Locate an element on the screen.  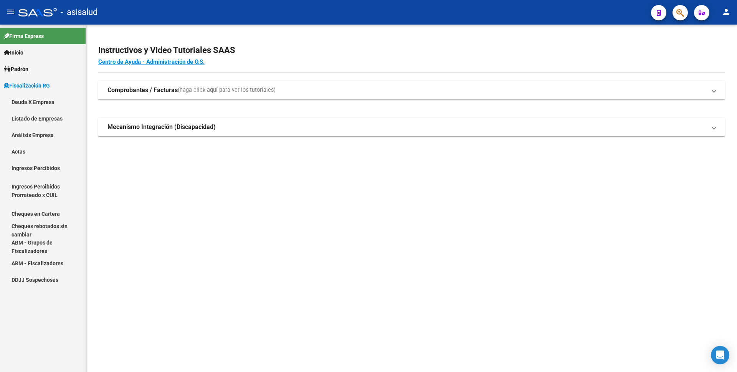
span: Firma Express is located at coordinates (24, 36).